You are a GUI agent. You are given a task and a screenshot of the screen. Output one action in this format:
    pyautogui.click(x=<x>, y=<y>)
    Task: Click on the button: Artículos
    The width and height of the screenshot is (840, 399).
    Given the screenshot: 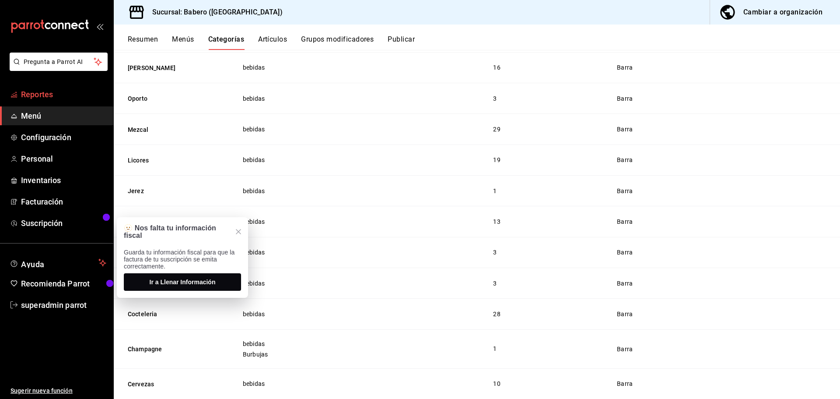 What is the action you would take?
    pyautogui.click(x=273, y=42)
    